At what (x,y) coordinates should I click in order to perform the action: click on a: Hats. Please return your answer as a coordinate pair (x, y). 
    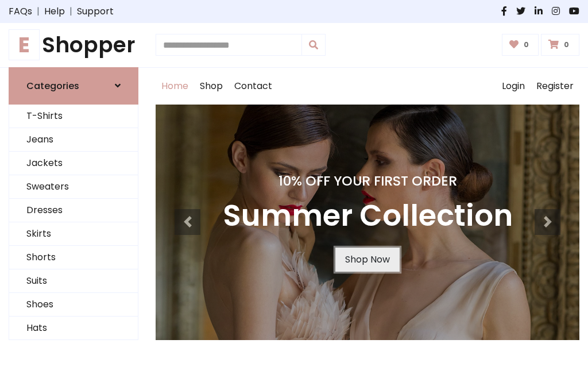
    Looking at the image, I should click on (73, 328).